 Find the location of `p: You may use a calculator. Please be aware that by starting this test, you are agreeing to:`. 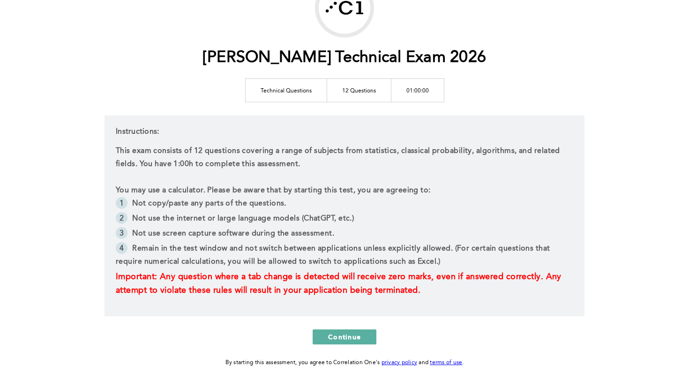

p: You may use a calculator. Please be aware that by starting this test, you are agreeing to: is located at coordinates (345, 190).